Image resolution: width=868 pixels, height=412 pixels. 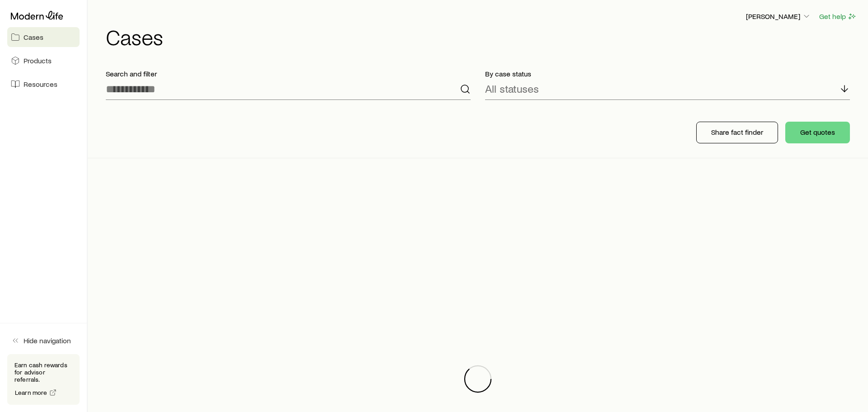 I want to click on a: Cases, so click(x=44, y=37).